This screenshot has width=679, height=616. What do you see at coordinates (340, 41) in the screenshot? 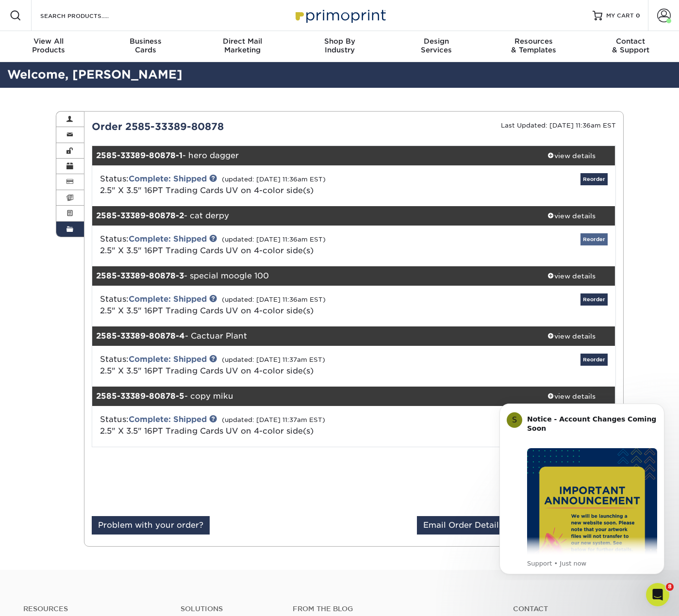
I see `span: Shop By` at bounding box center [340, 41].